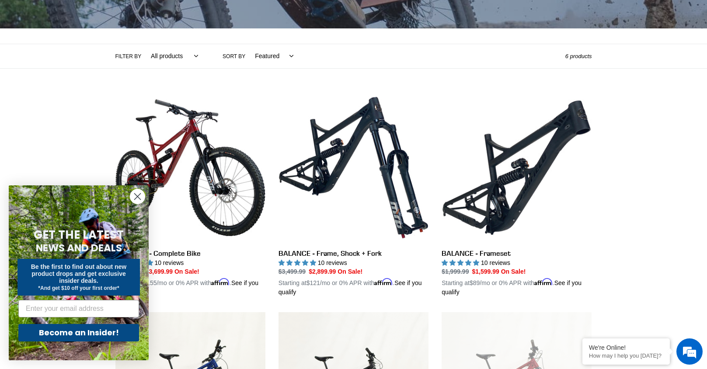 Image resolution: width=707 pixels, height=369 pixels. Describe the element at coordinates (79, 235) in the screenshot. I see `span: GET THE LATEST` at that location.